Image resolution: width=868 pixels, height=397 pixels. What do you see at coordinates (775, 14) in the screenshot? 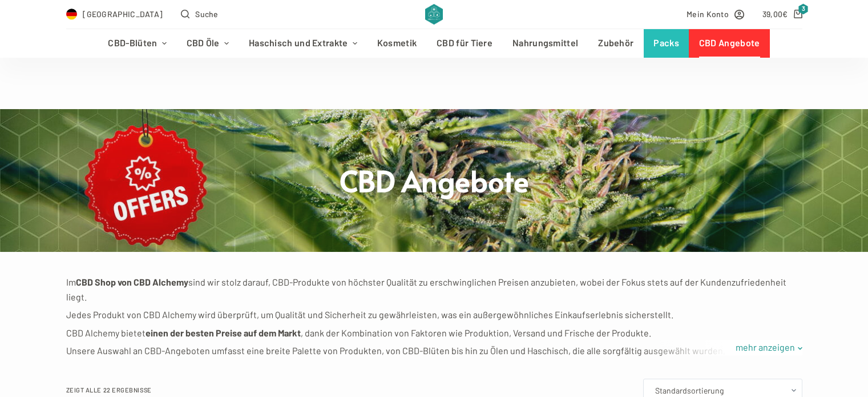
I see `bdi: 39,00` at bounding box center [775, 14].